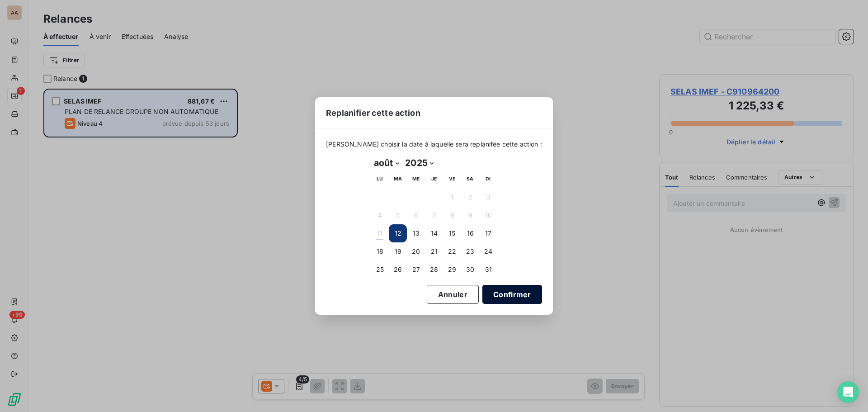 Image resolution: width=868 pixels, height=412 pixels. Describe the element at coordinates (470, 269) in the screenshot. I see `button: 30` at that location.